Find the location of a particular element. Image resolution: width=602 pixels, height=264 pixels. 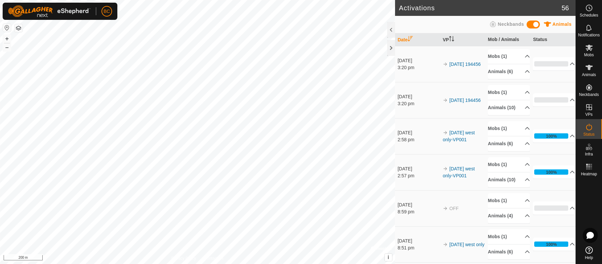

th: Status is located at coordinates (553, 40).